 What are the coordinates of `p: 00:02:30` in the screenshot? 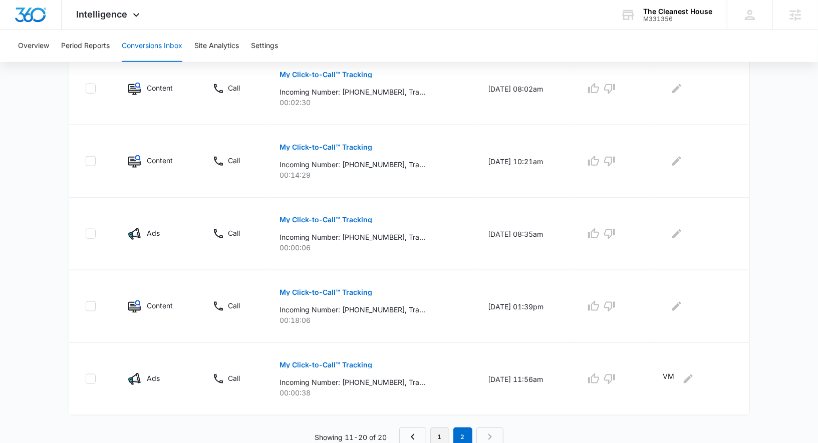 It's located at (372, 102).